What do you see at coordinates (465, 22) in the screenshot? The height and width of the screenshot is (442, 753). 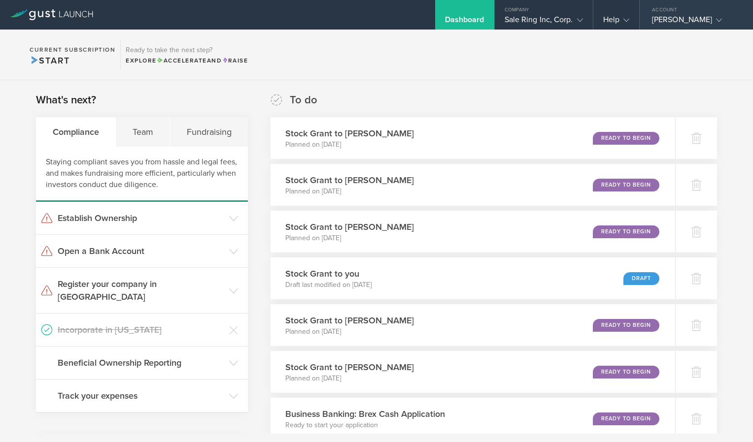 I see `div: Dashboard` at bounding box center [465, 22].